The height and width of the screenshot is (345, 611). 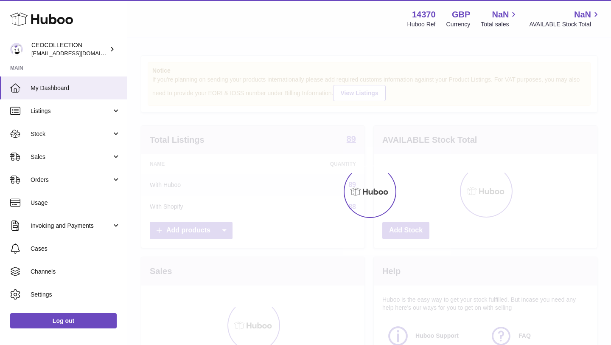 What do you see at coordinates (499, 24) in the screenshot?
I see `span: Total sales` at bounding box center [499, 24].